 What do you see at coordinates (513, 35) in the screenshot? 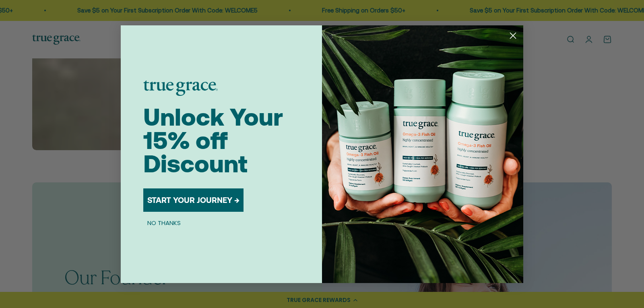
I see `button: Close dialog` at bounding box center [513, 35].